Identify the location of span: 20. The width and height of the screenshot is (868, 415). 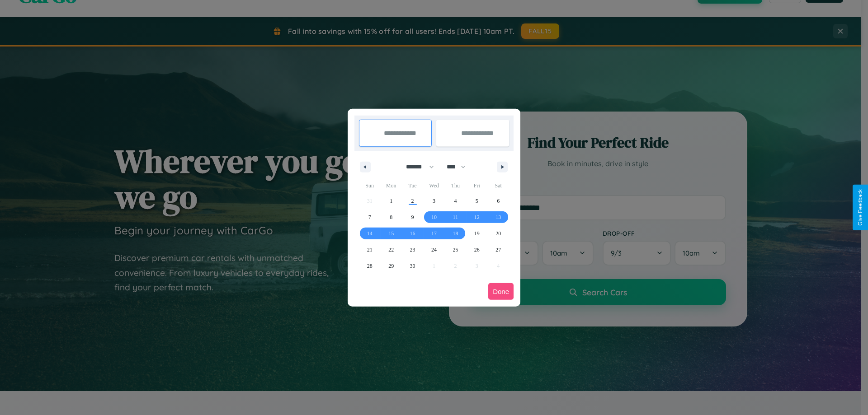
(498, 233).